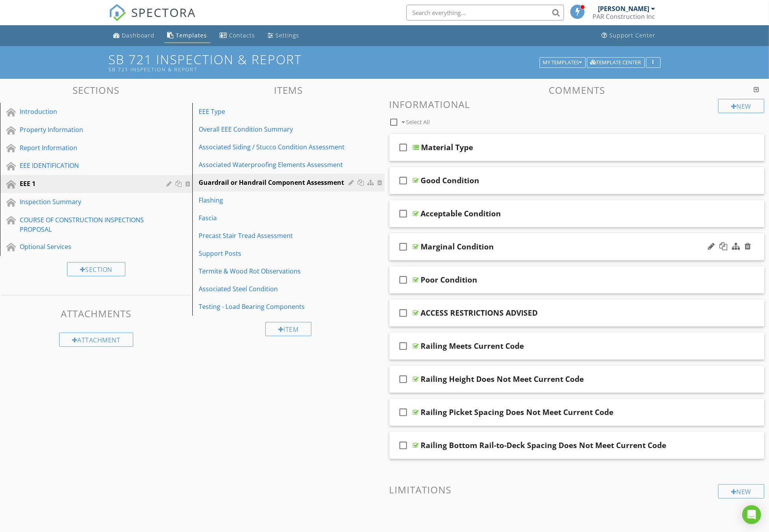 This screenshot has height=532, width=769. What do you see at coordinates (450, 181) in the screenshot?
I see `div: Good Condition` at bounding box center [450, 181].